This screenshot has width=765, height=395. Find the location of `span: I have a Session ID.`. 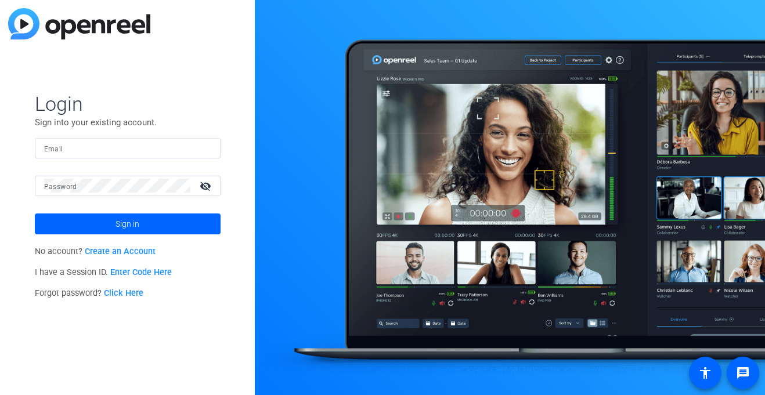

span: I have a Session ID. is located at coordinates (103, 272).